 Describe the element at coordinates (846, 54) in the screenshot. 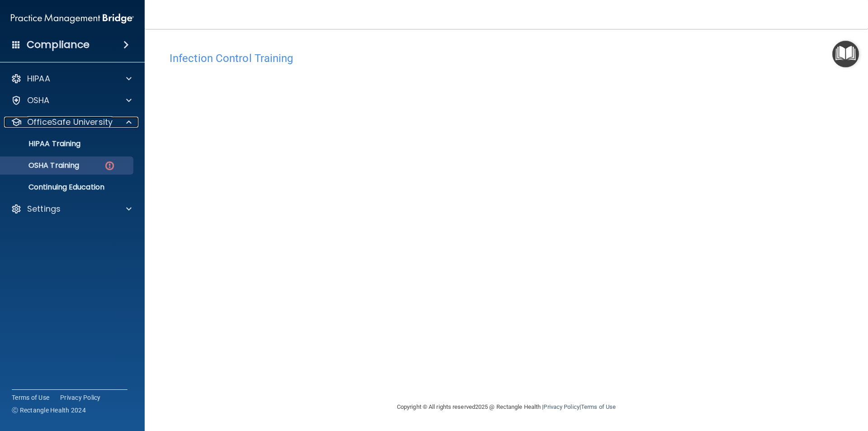

I see `button: Open Resource Center` at that location.